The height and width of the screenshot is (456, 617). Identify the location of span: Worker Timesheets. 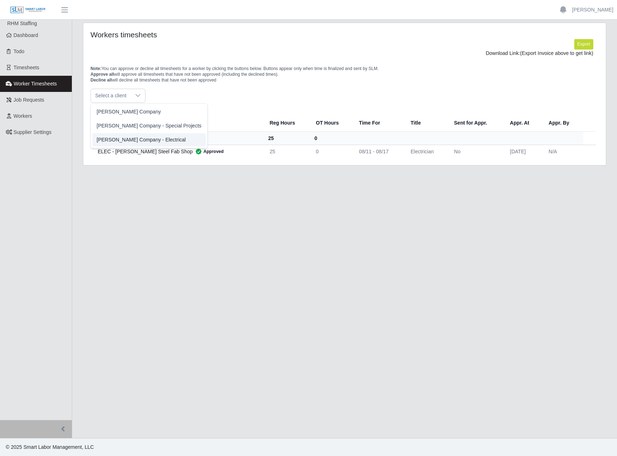
(35, 84).